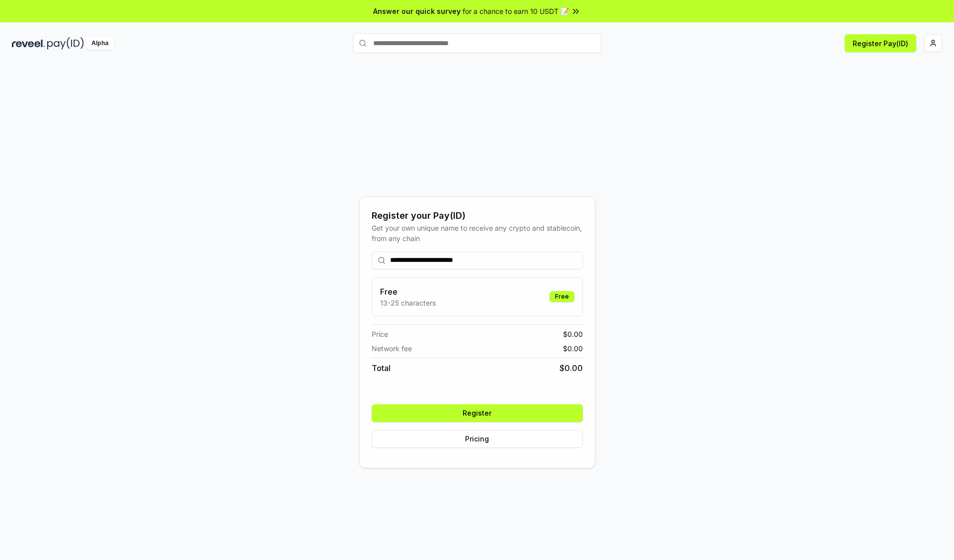 This screenshot has width=954, height=560. What do you see at coordinates (515, 11) in the screenshot?
I see `span: for a chance to earn 10 USDT 📝` at bounding box center [515, 11].